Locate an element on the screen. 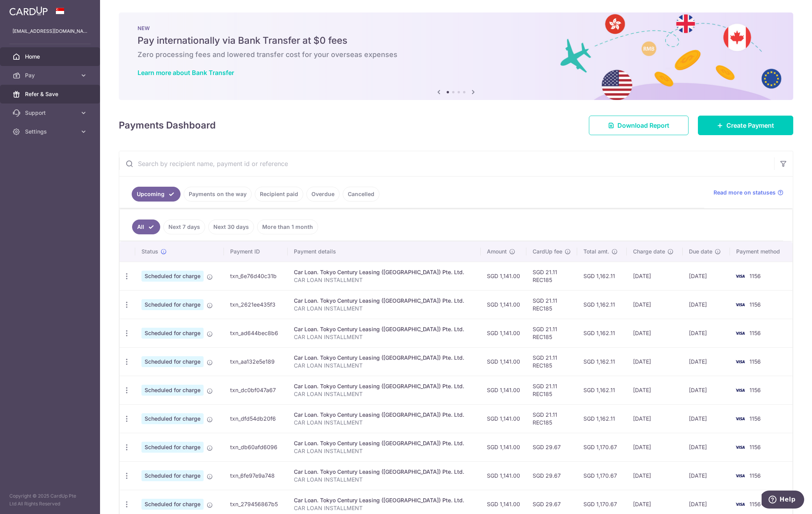 This screenshot has width=812, height=514. span: Refer & Save is located at coordinates (51, 94).